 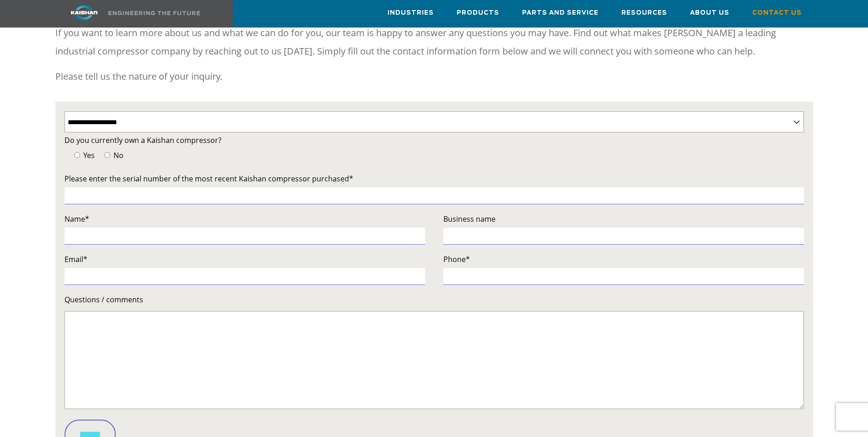 What do you see at coordinates (434, 42) in the screenshot?
I see `p: If you want to learn more about us and what we can do for you, our team is happy to answer any qu...` at bounding box center [434, 42].